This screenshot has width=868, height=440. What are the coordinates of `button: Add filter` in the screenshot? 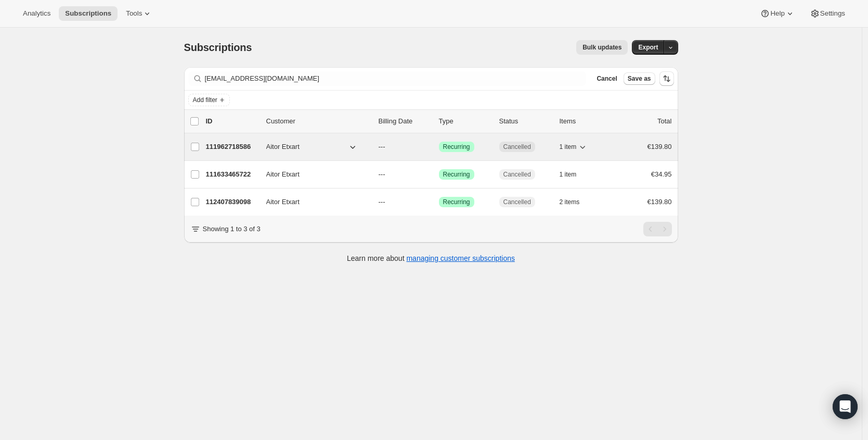 It's located at (209, 100).